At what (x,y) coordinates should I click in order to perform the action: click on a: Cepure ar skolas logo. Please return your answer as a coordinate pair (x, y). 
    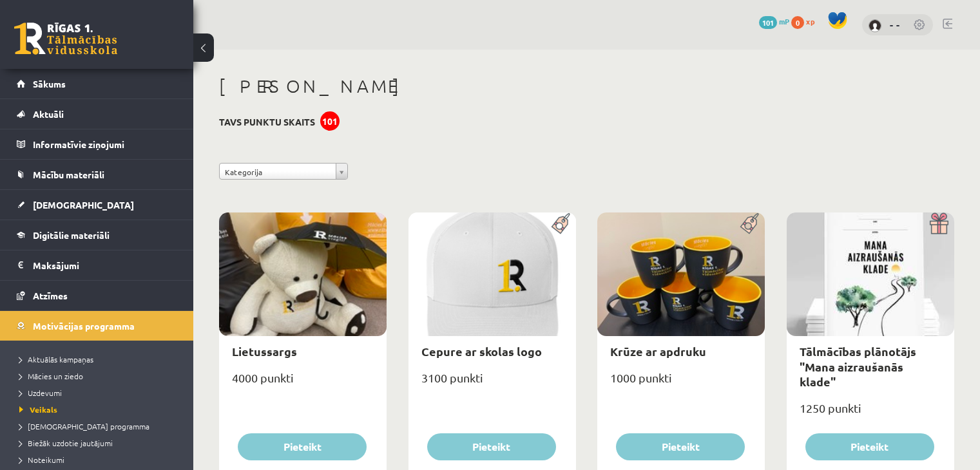
    Looking at the image, I should click on (481, 351).